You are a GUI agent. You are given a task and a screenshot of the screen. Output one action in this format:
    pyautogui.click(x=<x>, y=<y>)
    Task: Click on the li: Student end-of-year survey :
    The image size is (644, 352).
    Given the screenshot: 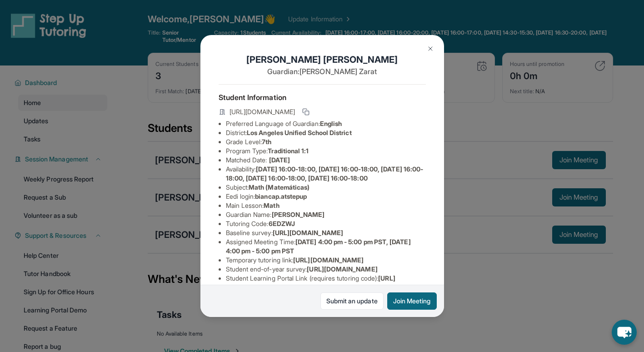 What is the action you would take?
    pyautogui.click(x=326, y=269)
    